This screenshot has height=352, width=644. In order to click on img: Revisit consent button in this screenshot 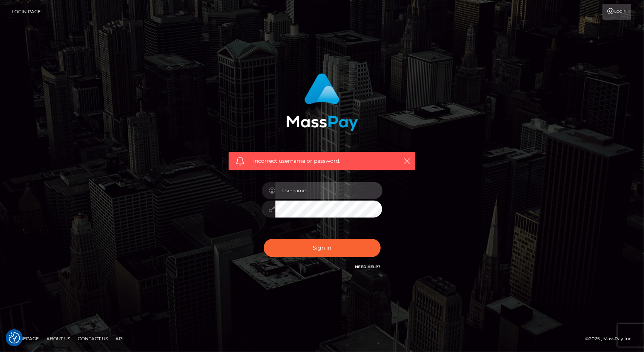, I will do `click(14, 338)`.